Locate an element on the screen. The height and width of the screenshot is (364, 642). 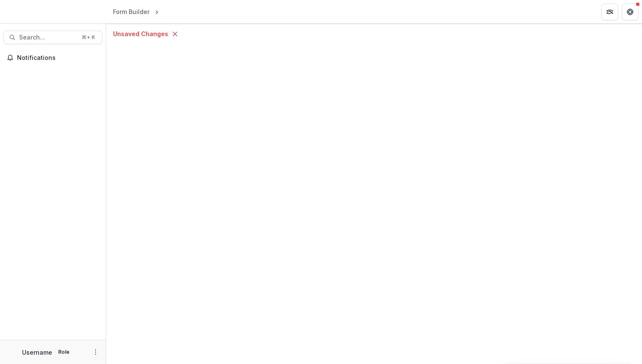
button: Search... is located at coordinates (52, 37).